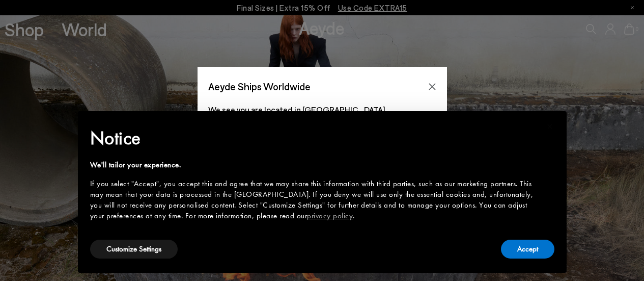  I want to click on div: We'll tailor your experience., so click(314, 165).